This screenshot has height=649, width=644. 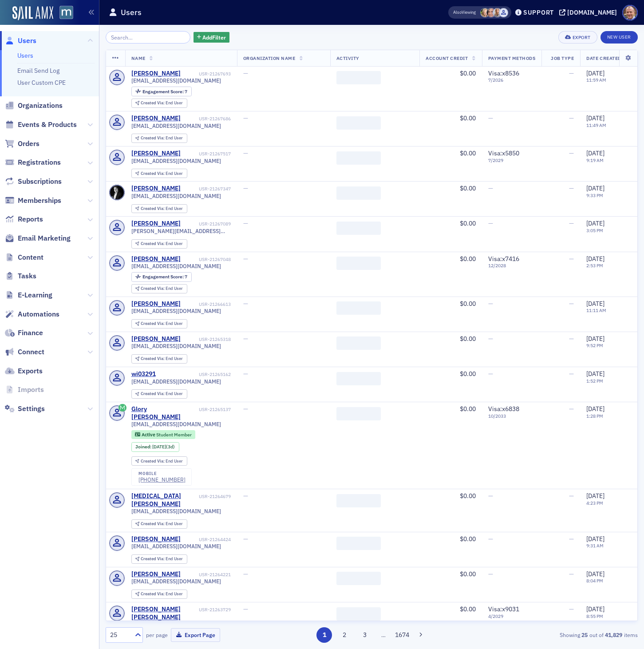 I want to click on a: Finance, so click(x=24, y=333).